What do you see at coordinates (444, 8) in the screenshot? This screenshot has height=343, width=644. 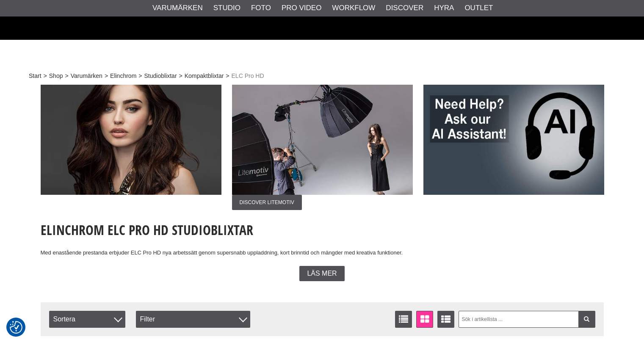 I see `a: Hyra` at bounding box center [444, 8].